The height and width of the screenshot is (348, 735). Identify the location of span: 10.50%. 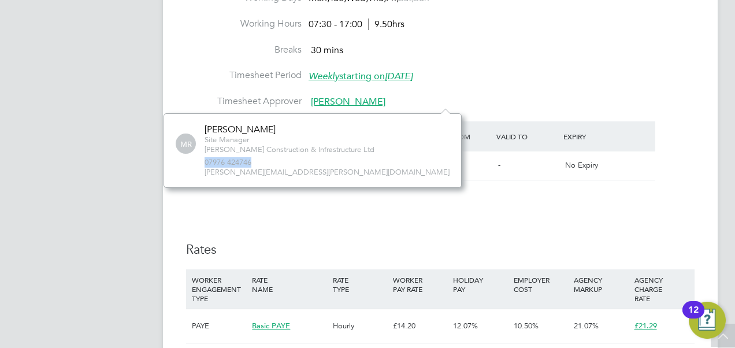
(526, 325).